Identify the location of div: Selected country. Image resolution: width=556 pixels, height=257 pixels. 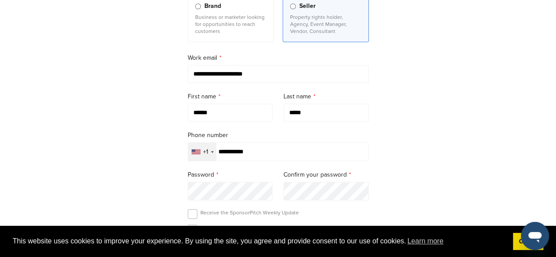
(202, 152).